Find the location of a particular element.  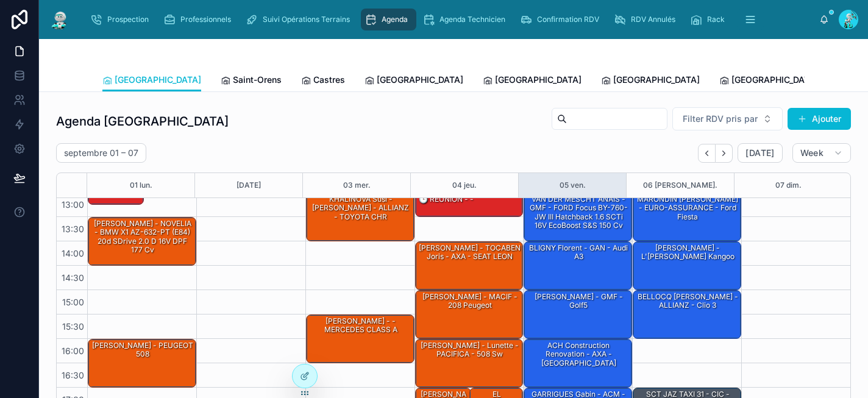

span: Confirmation RDV is located at coordinates (568, 20).